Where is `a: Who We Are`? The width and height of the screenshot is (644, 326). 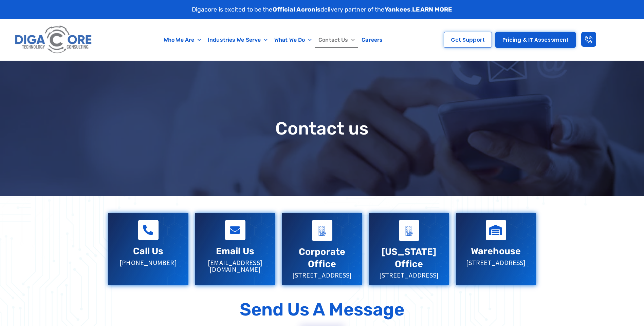 a: Who We Are is located at coordinates (182, 40).